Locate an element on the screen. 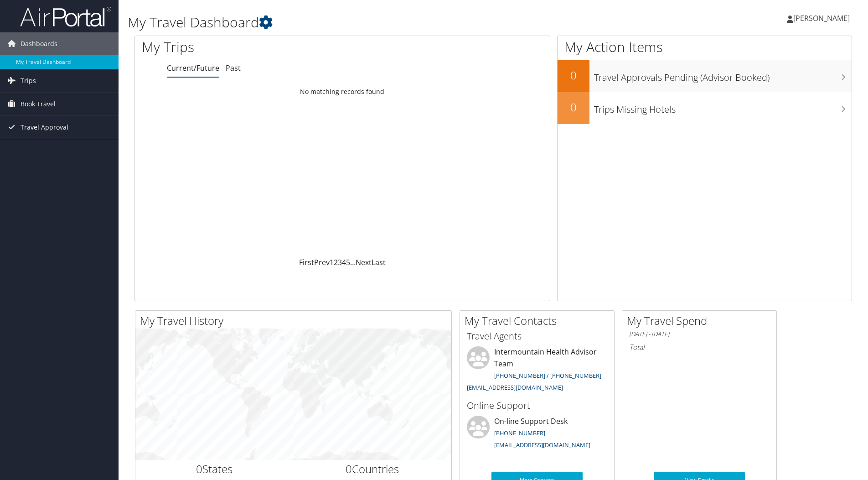 This screenshot has height=480, width=868. a: 0Travel Approvals Pending (Advisor Booked) is located at coordinates (704, 76).